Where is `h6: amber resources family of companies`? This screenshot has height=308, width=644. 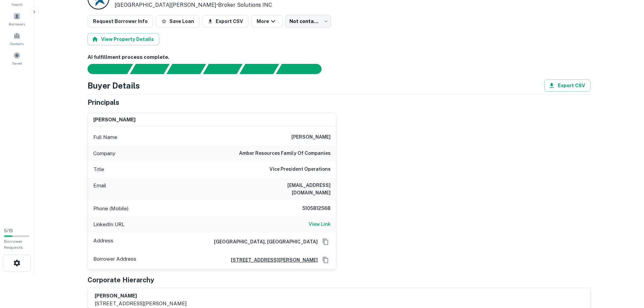 h6: amber resources family of companies is located at coordinates (285, 153).